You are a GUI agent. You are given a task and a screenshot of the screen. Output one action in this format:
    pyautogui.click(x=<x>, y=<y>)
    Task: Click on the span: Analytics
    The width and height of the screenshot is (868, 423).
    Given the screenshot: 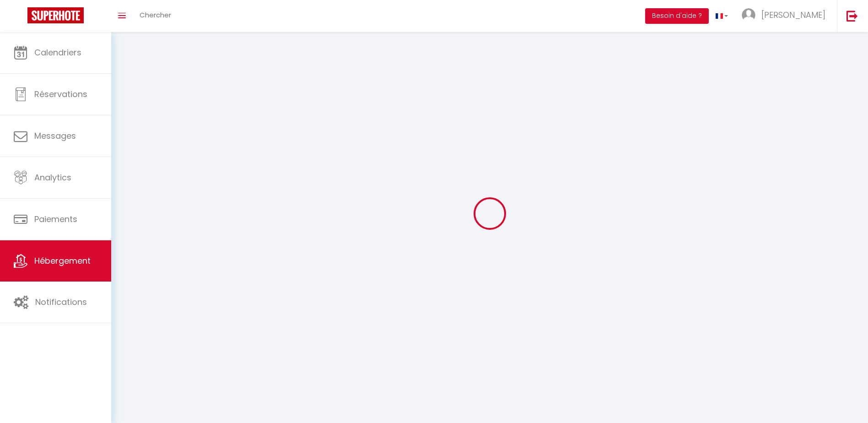 What is the action you would take?
    pyautogui.click(x=52, y=177)
    